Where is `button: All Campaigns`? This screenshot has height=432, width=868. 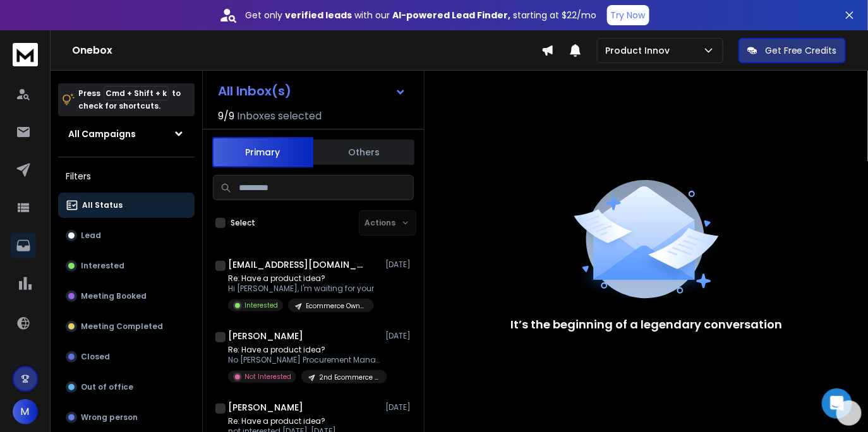
button: All Campaigns is located at coordinates (127, 134).